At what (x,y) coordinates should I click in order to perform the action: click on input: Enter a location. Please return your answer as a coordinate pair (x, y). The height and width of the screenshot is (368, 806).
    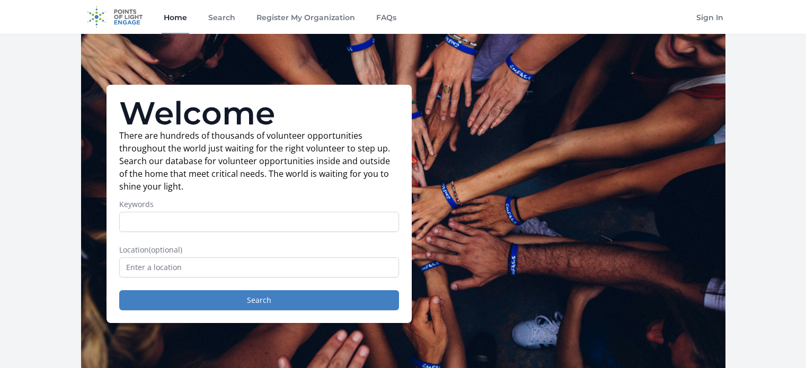
    Looking at the image, I should click on (259, 268).